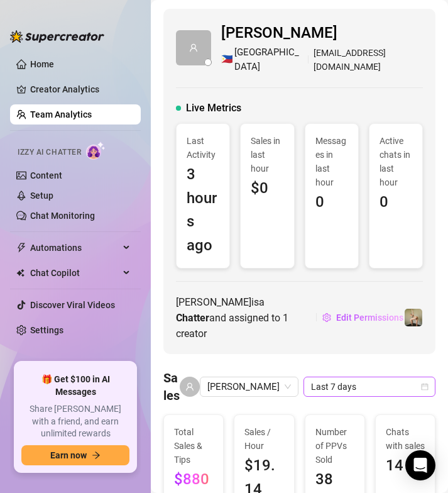  Describe the element at coordinates (193, 318) in the screenshot. I see `b: Chatter` at that location.